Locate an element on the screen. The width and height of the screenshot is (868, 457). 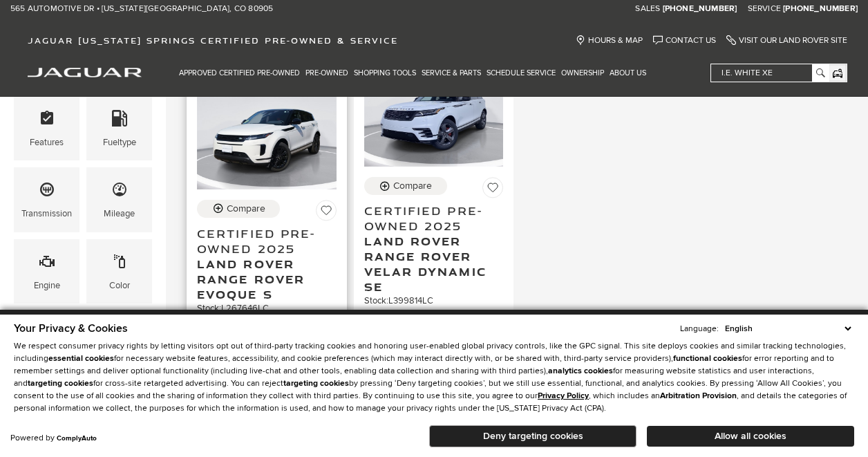
span: Features is located at coordinates (47, 120).